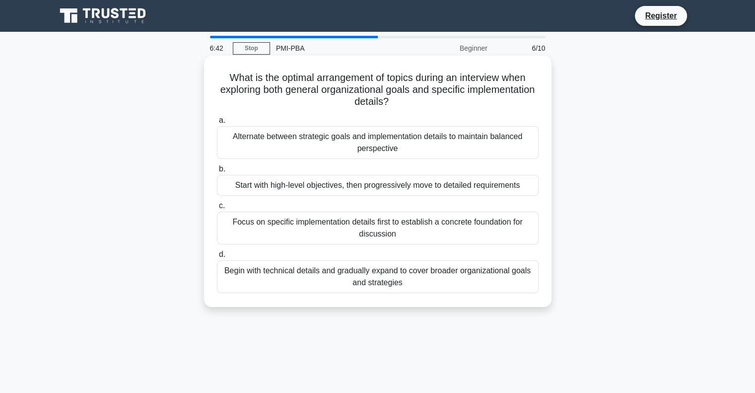 Image resolution: width=755 pixels, height=393 pixels. Describe the element at coordinates (378, 228) in the screenshot. I see `div: Focus on specific implementation details first to establish a concrete foundation for discussion` at that location.